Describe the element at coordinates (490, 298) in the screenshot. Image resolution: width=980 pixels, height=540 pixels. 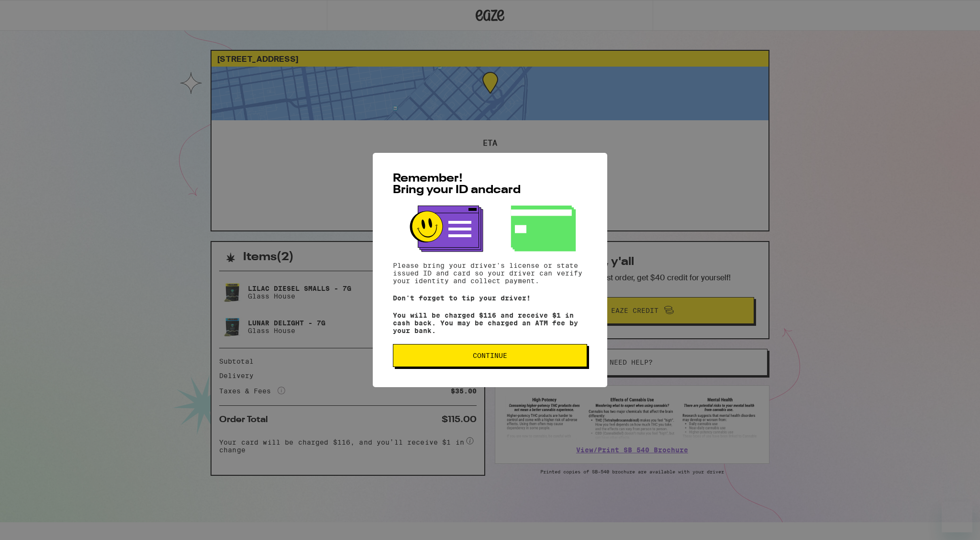
I see `p: Don't forget to tip your driver!` at that location.